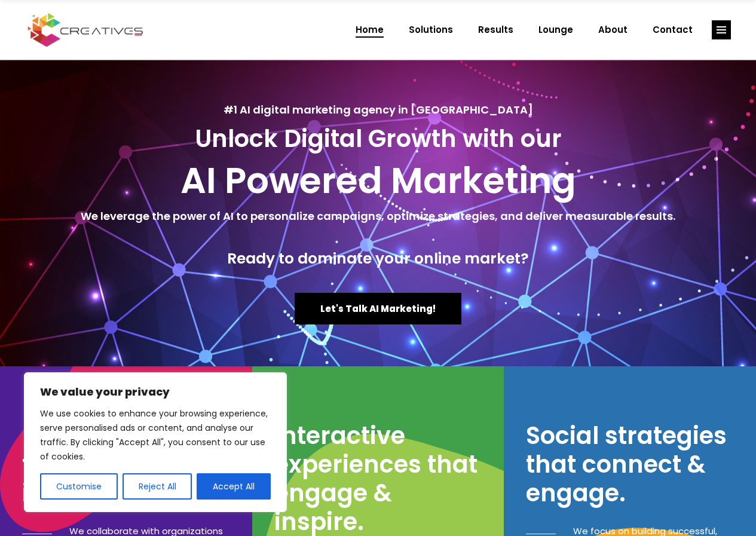 The image size is (756, 536). What do you see at coordinates (672, 30) in the screenshot?
I see `a: Contact` at bounding box center [672, 30].